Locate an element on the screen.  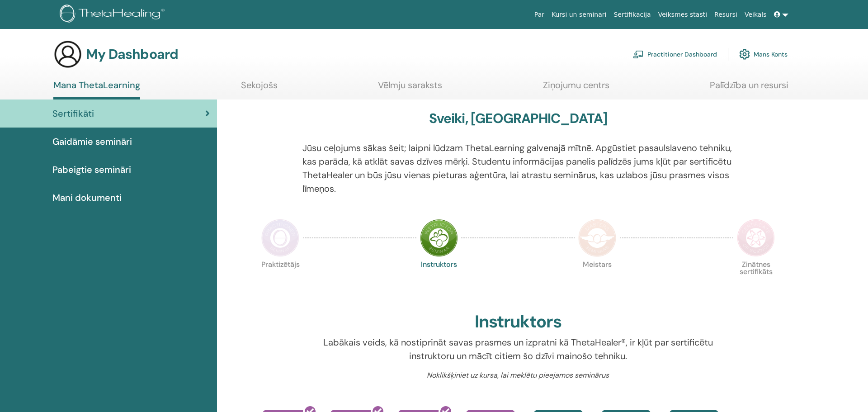
img: logo.png is located at coordinates (113, 14).